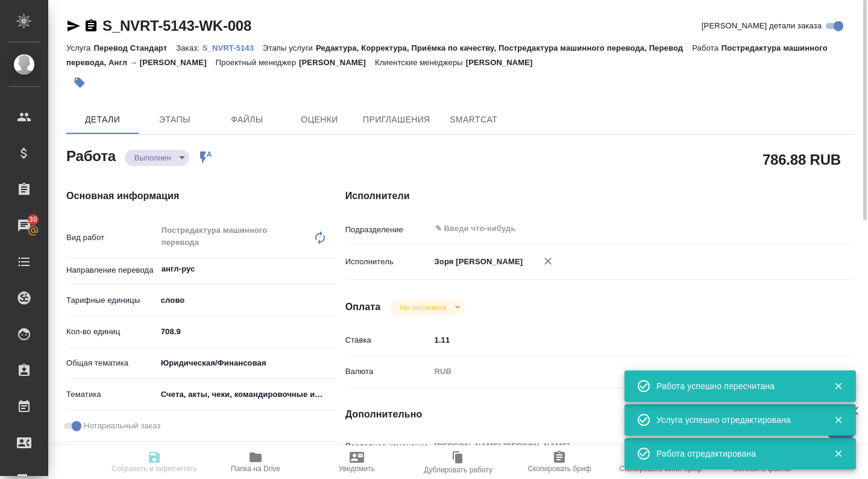 This screenshot has width=868, height=479. What do you see at coordinates (802, 159) in the screenshot?
I see `h2: 786.88 RUB` at bounding box center [802, 159].